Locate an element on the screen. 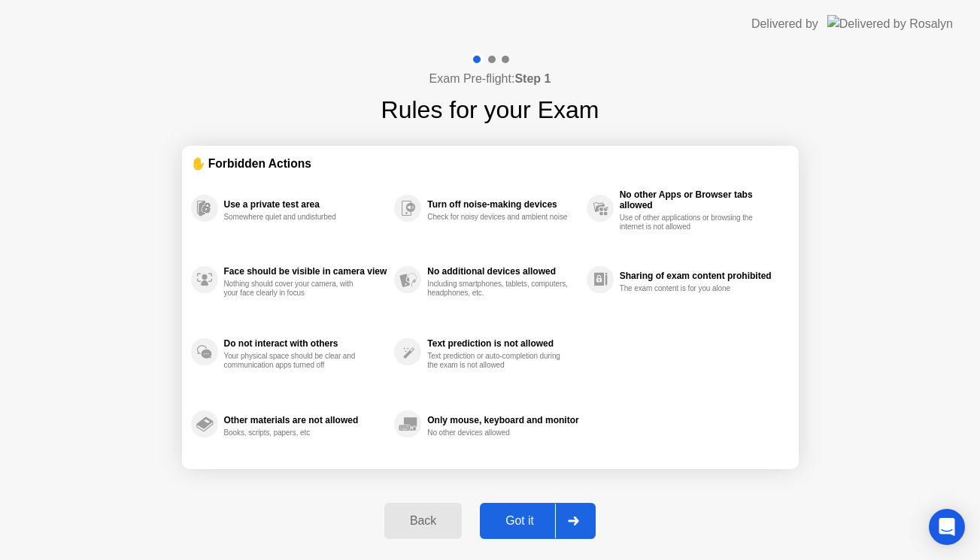 The image size is (980, 560). div: Face should be visible in camera view is located at coordinates (306, 272).